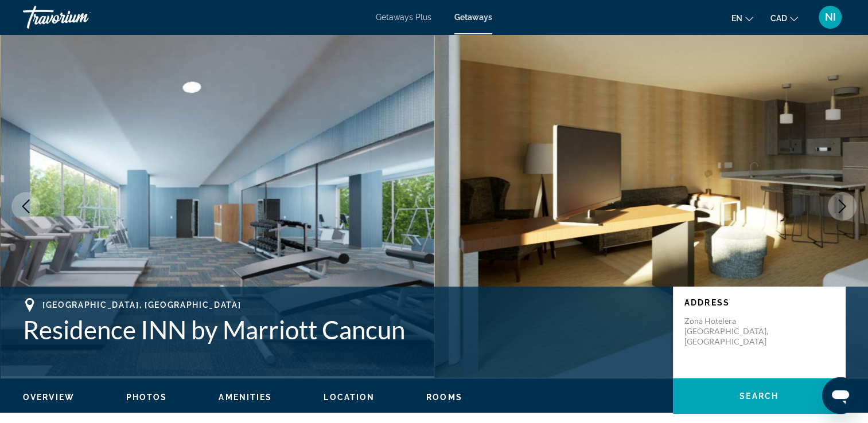 The width and height of the screenshot is (868, 423). I want to click on a: Getaways, so click(473, 17).